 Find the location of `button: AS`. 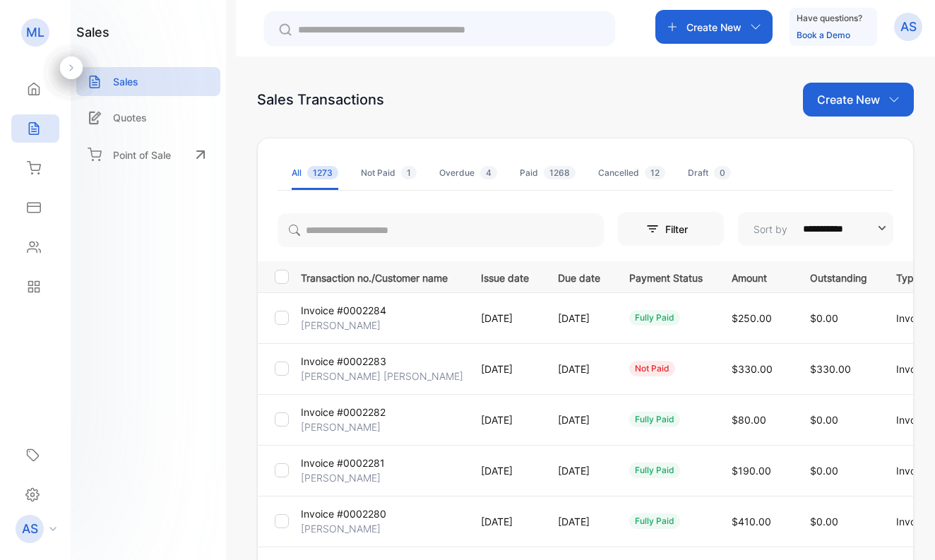

button: AS is located at coordinates (908, 27).